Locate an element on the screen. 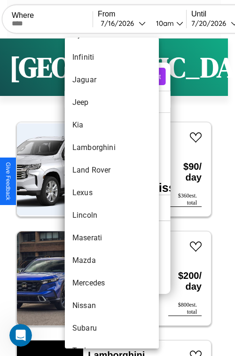 The height and width of the screenshot is (356, 235). div: Give Feedback is located at coordinates (8, 181).